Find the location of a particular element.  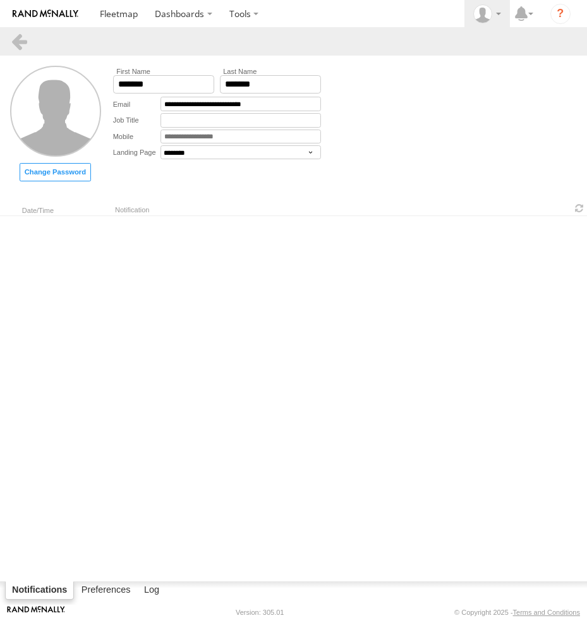

div: © Copyright 2025 - is located at coordinates (517, 613).